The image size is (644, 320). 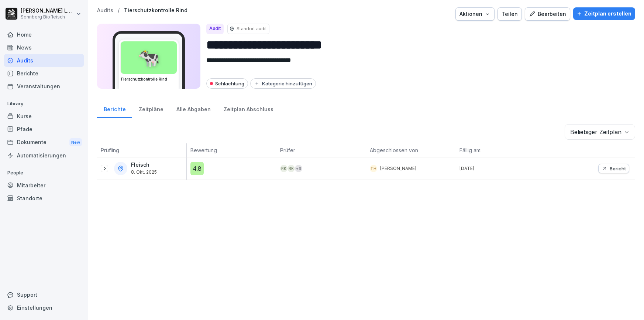 I want to click on a: Automatisierungen, so click(x=44, y=155).